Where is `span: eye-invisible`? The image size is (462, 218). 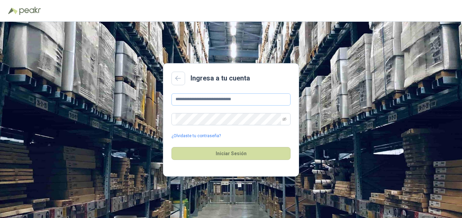 span: eye-invisible is located at coordinates (284, 119).